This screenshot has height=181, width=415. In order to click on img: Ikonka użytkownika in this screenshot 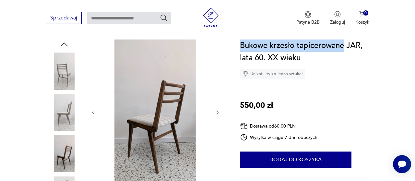, I will do `click(338, 14)`.